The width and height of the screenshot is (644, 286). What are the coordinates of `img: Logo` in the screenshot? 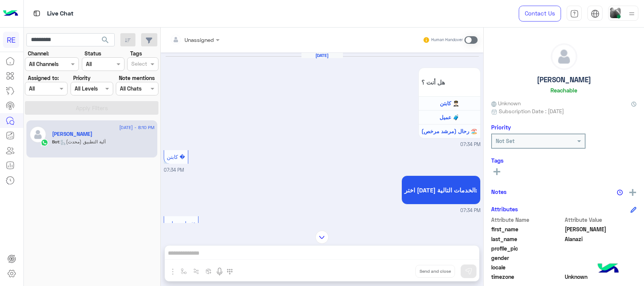 It's located at (11, 14).